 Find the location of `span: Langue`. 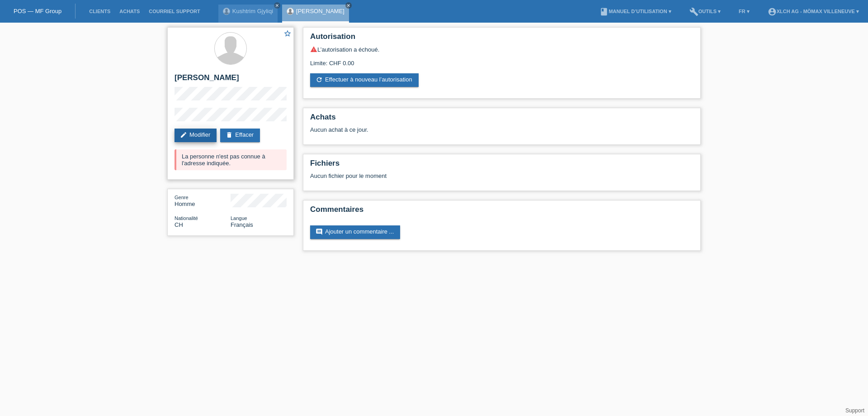

span: Langue is located at coordinates (239, 218).